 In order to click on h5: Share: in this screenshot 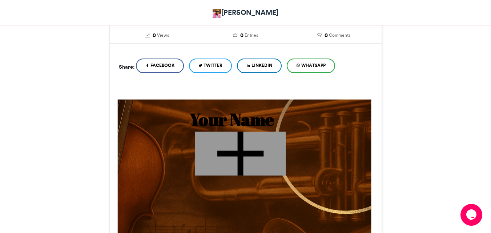, I will do `click(127, 67)`.